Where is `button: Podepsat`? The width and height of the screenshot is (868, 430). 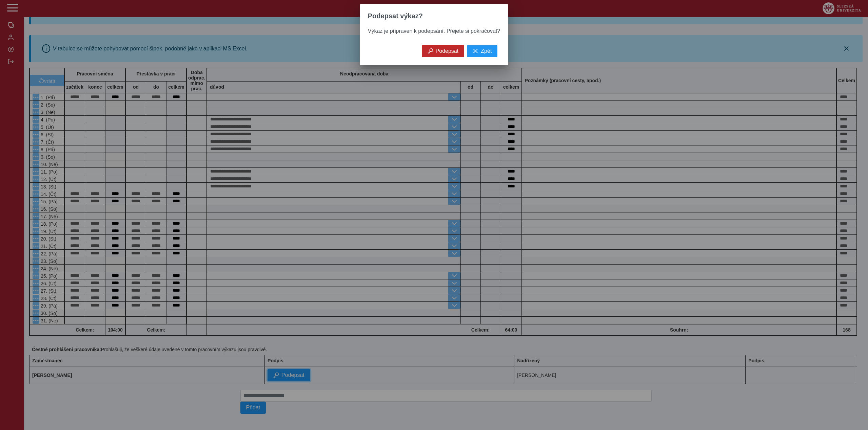 button: Podepsat is located at coordinates (443, 51).